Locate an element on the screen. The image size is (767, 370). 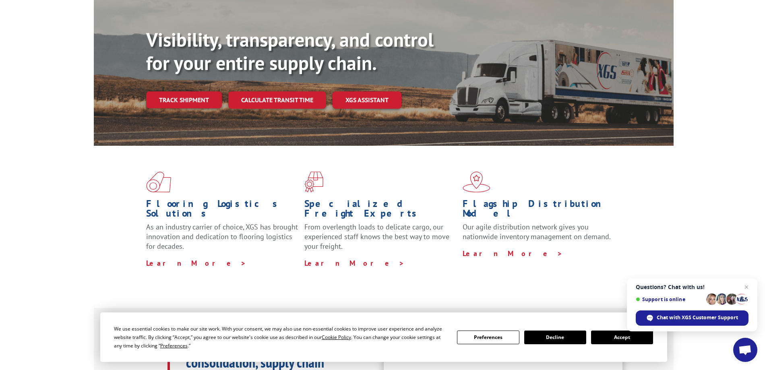
span: Our agile distribution network gives you nationwide inventory management on demand. is located at coordinates (537, 232).